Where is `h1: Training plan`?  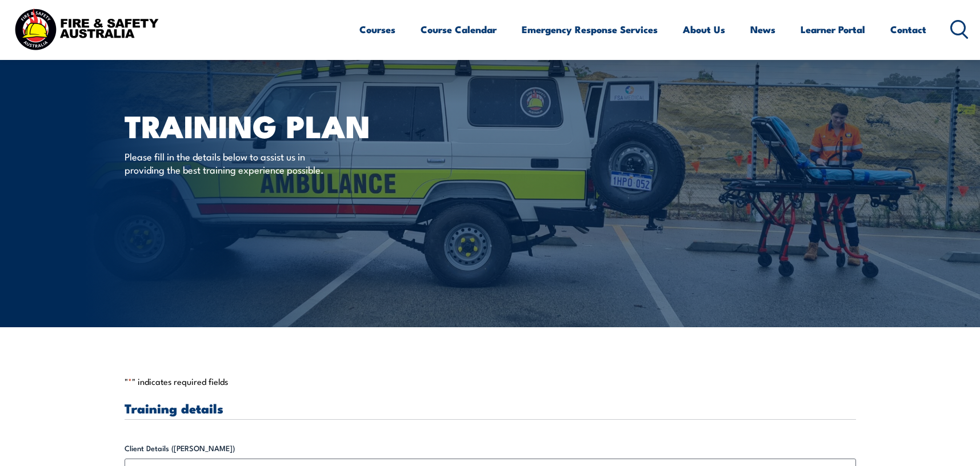 h1: Training plan is located at coordinates (266, 125).